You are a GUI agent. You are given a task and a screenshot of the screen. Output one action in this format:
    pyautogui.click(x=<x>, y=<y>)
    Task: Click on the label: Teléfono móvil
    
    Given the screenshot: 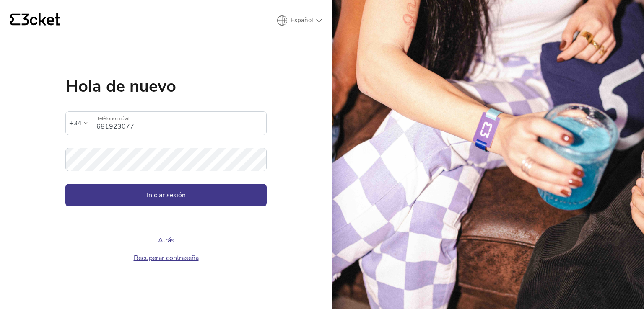 What is the action you would take?
    pyautogui.click(x=179, y=118)
    